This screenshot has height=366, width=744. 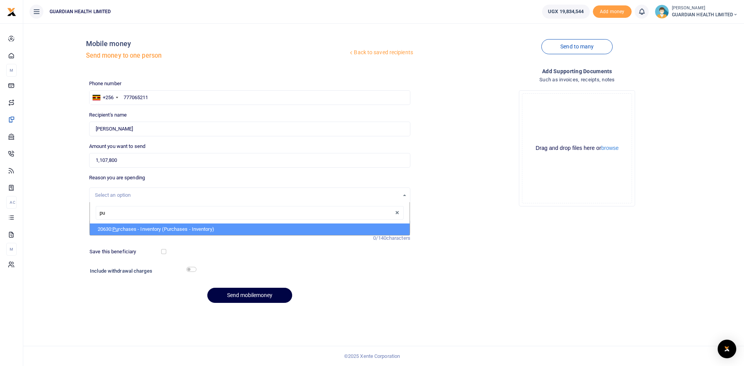 What do you see at coordinates (247, 195) in the screenshot?
I see `div: Select an option` at bounding box center [247, 195].